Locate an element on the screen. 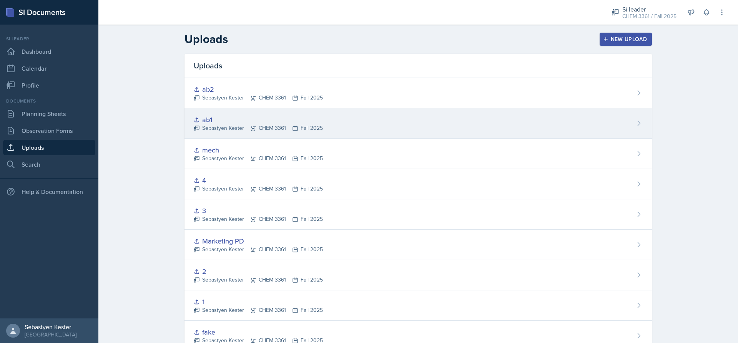 This screenshot has height=343, width=738. div: 2 is located at coordinates (258, 271).